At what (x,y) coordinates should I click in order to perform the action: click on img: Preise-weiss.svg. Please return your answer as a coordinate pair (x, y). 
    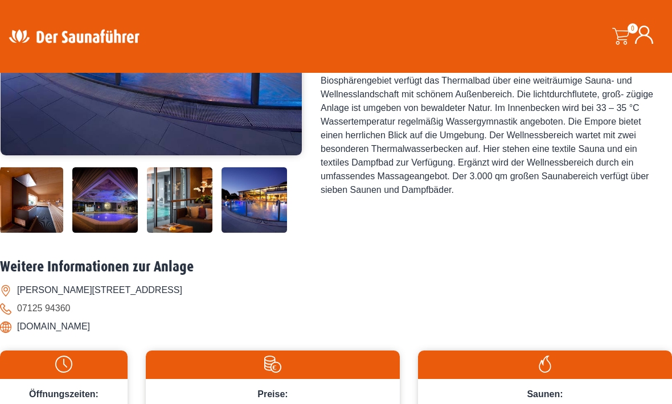
    Looking at the image, I should click on (273, 364).